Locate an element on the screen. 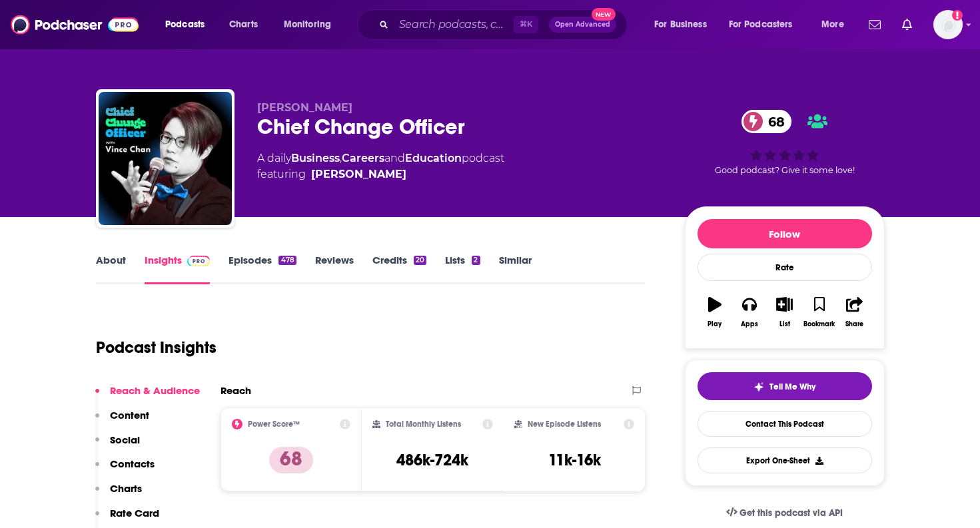 The width and height of the screenshot is (980, 528). span: ⌘ K is located at coordinates (526, 25).